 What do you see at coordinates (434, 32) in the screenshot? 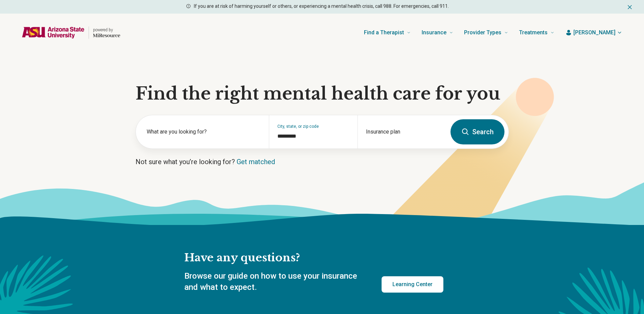
I see `span: Insurance` at bounding box center [434, 32].